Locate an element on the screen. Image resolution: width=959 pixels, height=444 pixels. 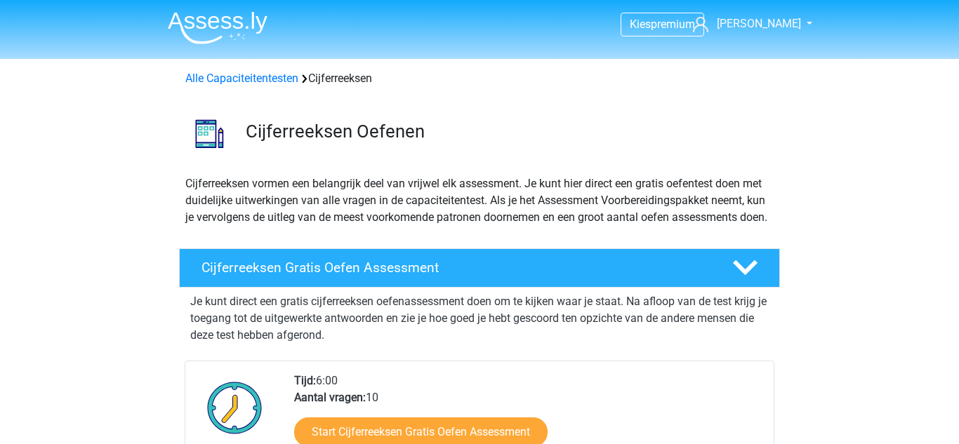
b: Aantal vragen: is located at coordinates (330, 397).